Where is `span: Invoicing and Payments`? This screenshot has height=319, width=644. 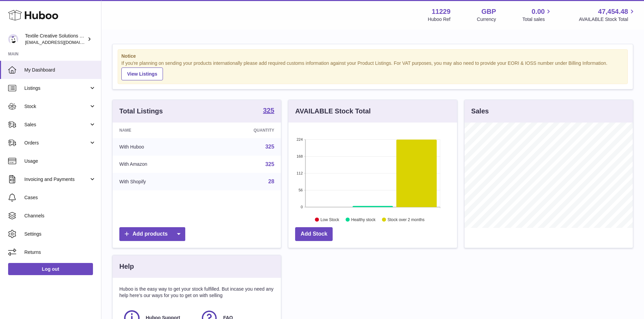
span: Invoicing and Payments is located at coordinates (56, 179).